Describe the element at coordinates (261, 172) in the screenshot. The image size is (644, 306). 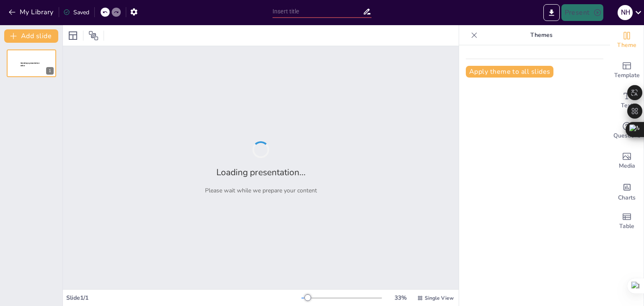
I see `h2: Loading presentation...` at that location.